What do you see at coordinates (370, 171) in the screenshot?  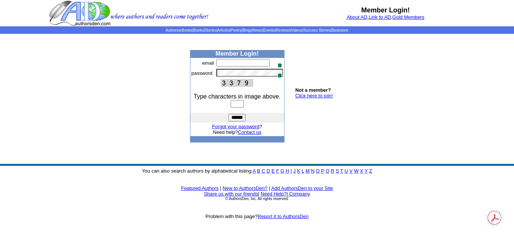 I see `a: Z` at bounding box center [370, 171].